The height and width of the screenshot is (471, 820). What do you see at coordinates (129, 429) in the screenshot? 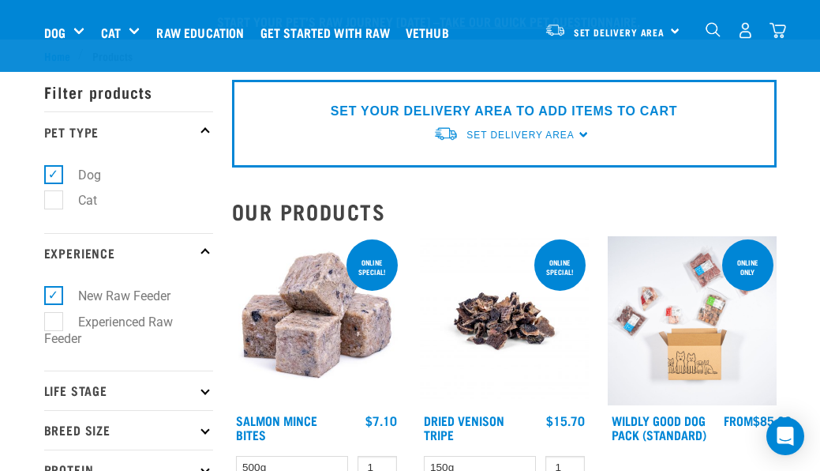
I see `p: Breed Size` at bounding box center [129, 429].